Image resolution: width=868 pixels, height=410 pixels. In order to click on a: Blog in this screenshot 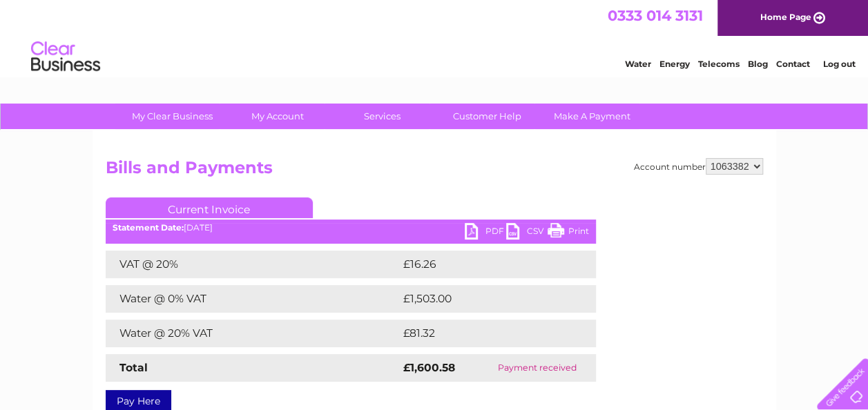, I will do `click(758, 64)`.